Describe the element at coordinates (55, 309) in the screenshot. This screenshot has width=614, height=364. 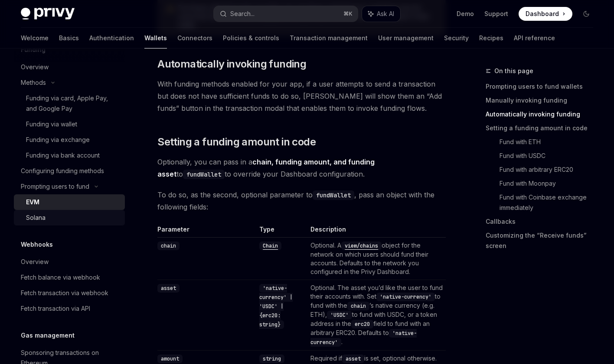
I see `div: Fetch transaction via API` at that location.